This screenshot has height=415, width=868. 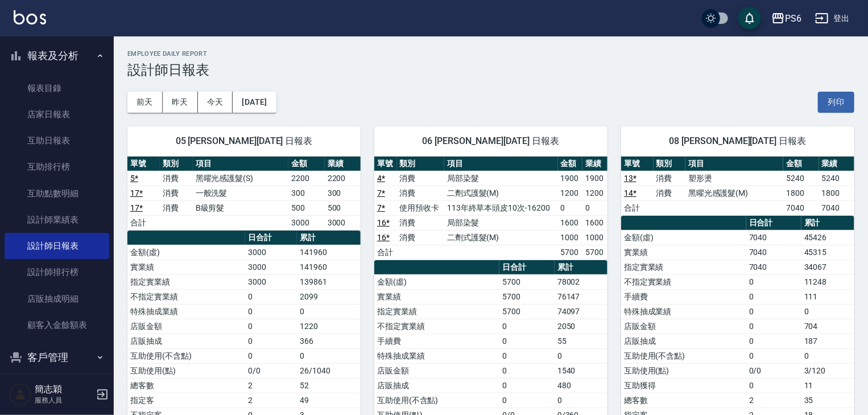 I want to click on h2: Employee Daily Report, so click(x=490, y=54).